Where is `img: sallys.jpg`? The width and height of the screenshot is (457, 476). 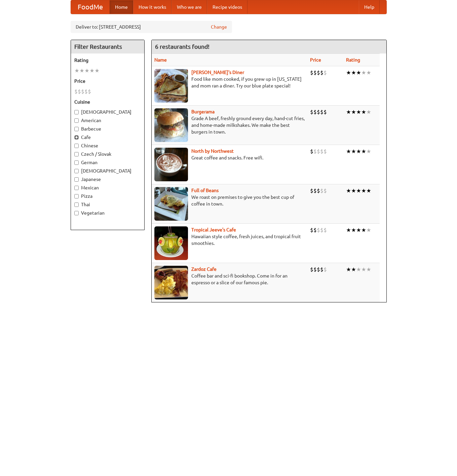
img: sallys.jpg is located at coordinates (171, 86).